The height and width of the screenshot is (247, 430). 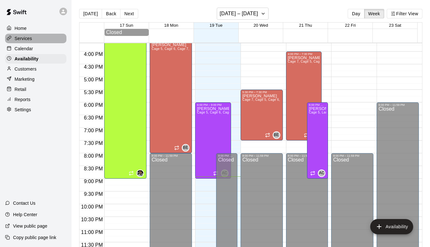 What do you see at coordinates (94, 54) in the screenshot?
I see `span: 4:00 PM` at bounding box center [94, 54].